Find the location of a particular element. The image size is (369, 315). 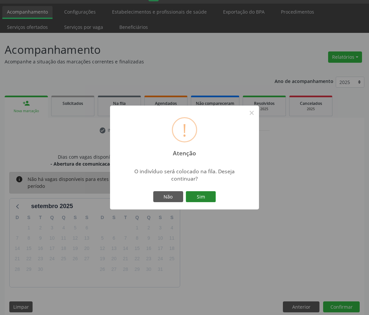

h2: Atenção is located at coordinates (184, 151).